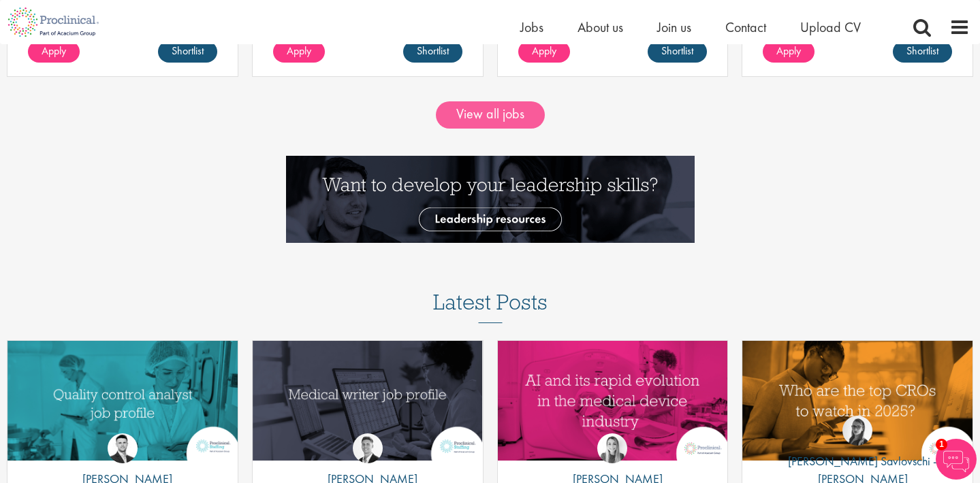 The height and width of the screenshot is (483, 980). Describe the element at coordinates (674, 27) in the screenshot. I see `span: Join us` at that location.